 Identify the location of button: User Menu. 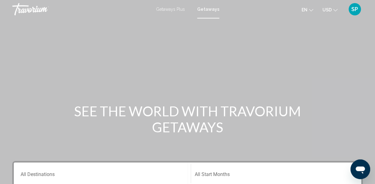
(355, 9).